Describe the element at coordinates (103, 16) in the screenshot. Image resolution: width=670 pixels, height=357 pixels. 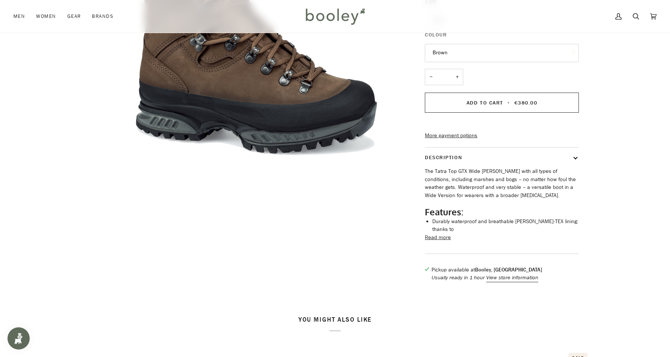
I see `span: Brands` at that location.